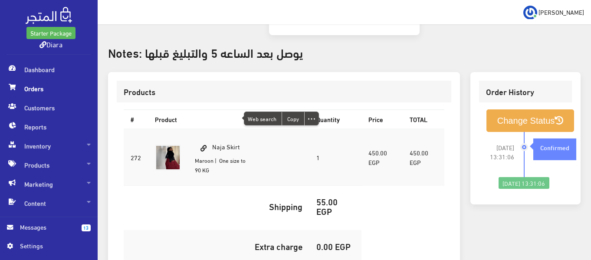 The height and width of the screenshot is (260, 591). What do you see at coordinates (49, 89) in the screenshot?
I see `span: Orders` at bounding box center [49, 89].